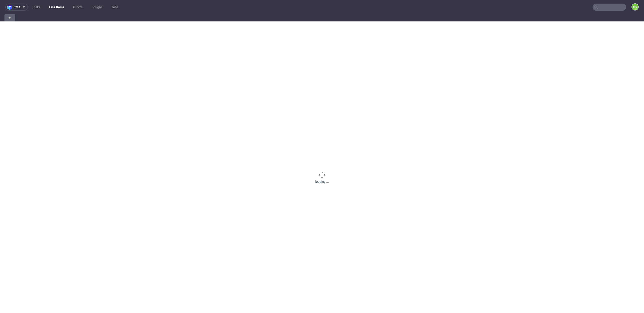  I want to click on figcaption: MS, so click(635, 7).